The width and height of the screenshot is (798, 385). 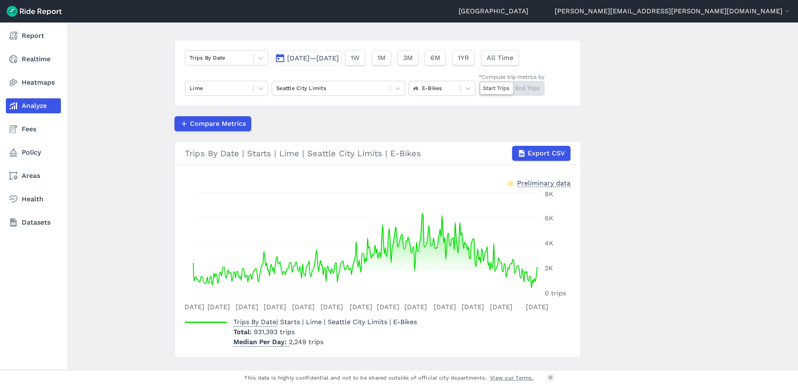 What do you see at coordinates (408, 58) in the screenshot?
I see `button: 3M` at bounding box center [408, 58].